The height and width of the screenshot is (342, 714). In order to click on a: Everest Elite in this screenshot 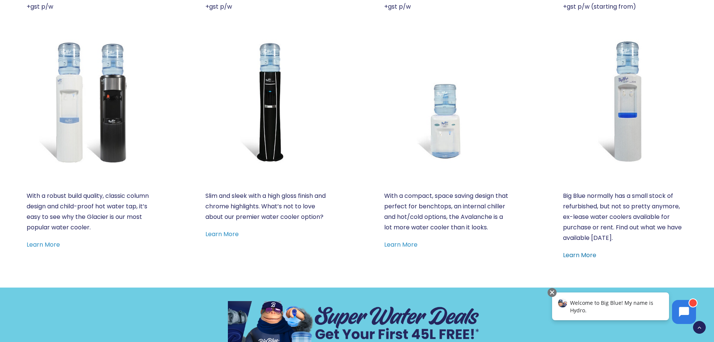, I will do `click(268, 101)`.